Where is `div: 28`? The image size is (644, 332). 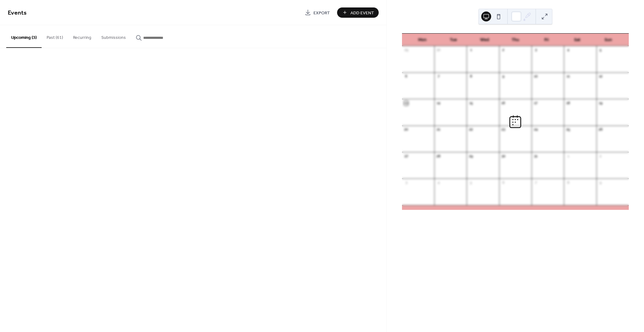 div: 28 is located at coordinates (439, 156).